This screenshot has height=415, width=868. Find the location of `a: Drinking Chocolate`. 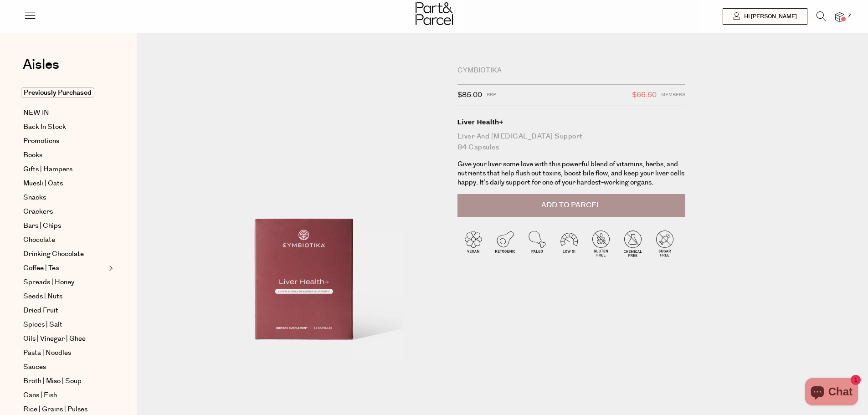

a: Drinking Chocolate is located at coordinates (65, 254).